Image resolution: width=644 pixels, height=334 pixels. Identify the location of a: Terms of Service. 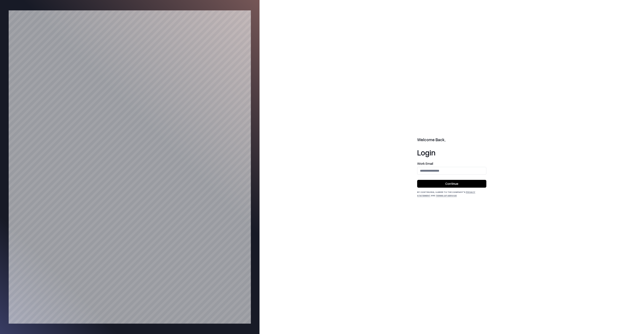
(446, 196).